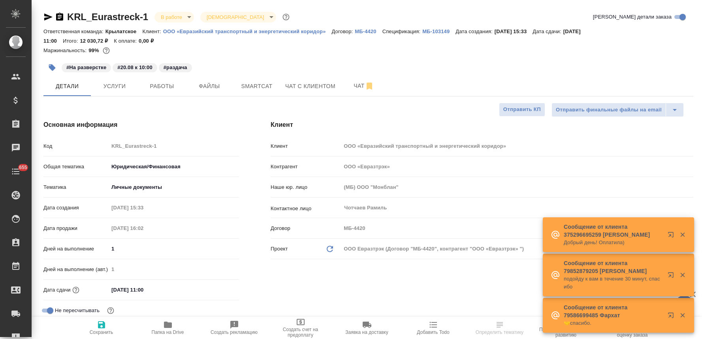 The height and width of the screenshot is (339, 702). What do you see at coordinates (522, 110) in the screenshot?
I see `span: Отправить КП` at bounding box center [522, 110].